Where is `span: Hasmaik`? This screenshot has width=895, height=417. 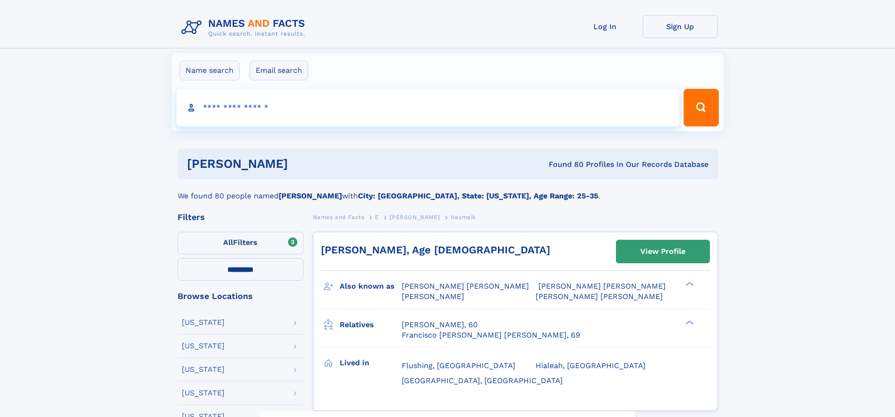
span: Hasmaik is located at coordinates (463, 217).